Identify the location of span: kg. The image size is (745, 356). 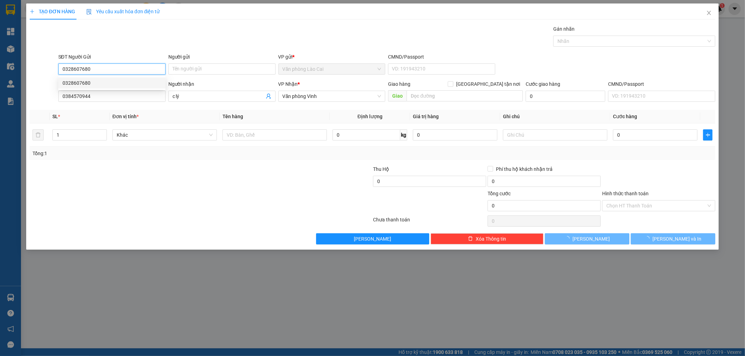
(404, 135).